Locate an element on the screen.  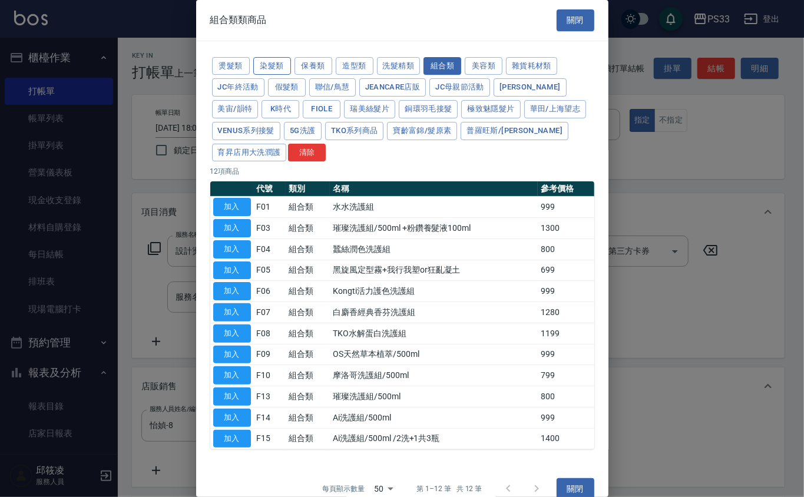
th: 類別 is located at coordinates (308, 189).